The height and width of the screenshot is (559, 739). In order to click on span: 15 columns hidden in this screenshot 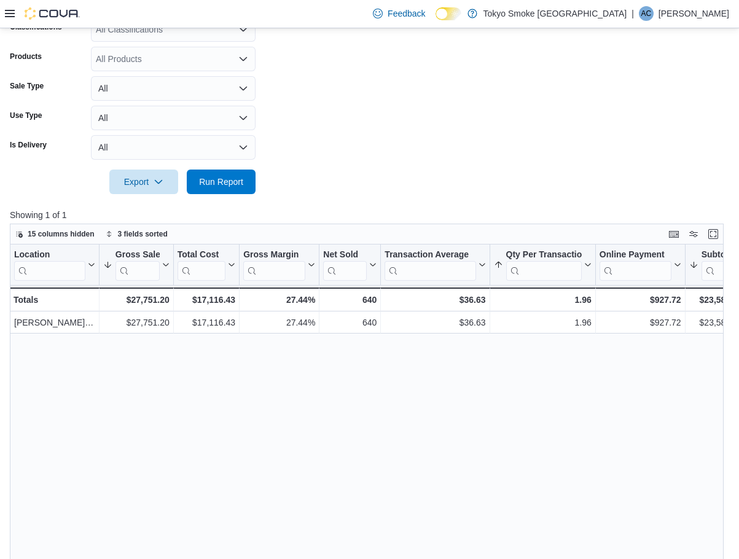, I will do `click(61, 234)`.